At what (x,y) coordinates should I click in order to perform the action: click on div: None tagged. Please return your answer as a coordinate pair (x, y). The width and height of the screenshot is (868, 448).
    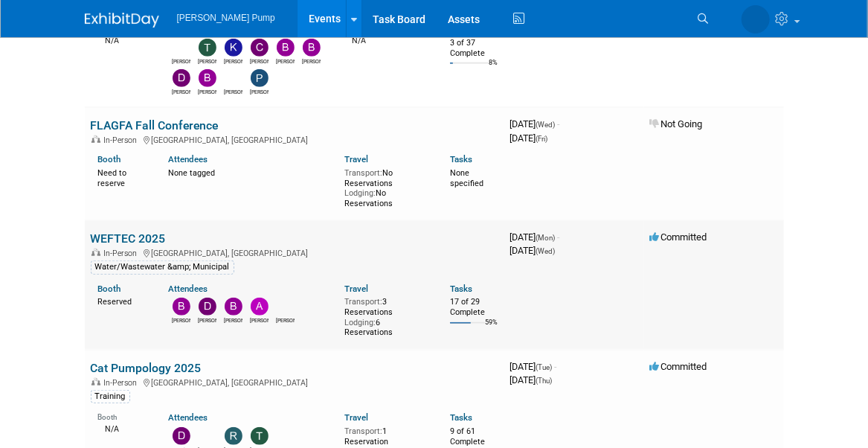
    Looking at the image, I should click on (251, 172).